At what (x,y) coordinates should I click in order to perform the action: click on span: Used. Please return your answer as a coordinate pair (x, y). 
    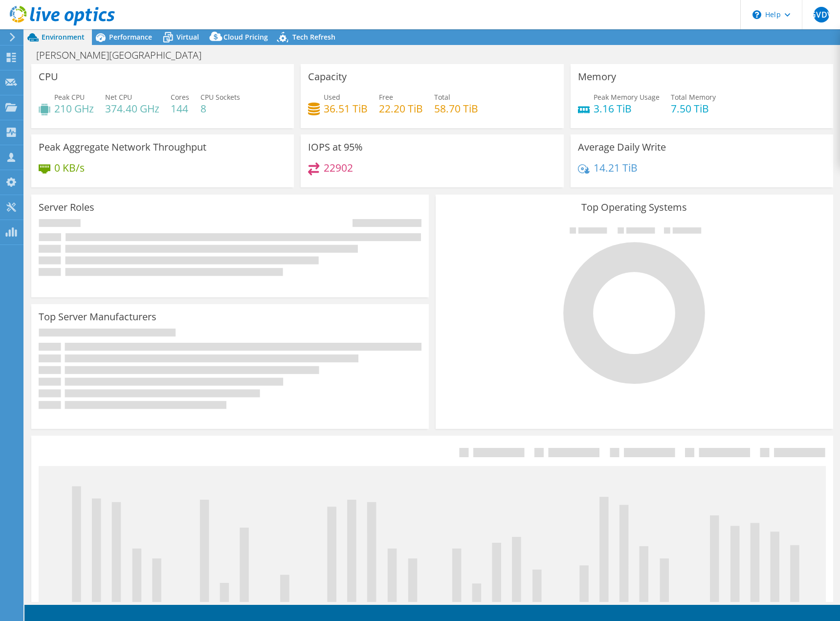
    Looking at the image, I should click on (332, 97).